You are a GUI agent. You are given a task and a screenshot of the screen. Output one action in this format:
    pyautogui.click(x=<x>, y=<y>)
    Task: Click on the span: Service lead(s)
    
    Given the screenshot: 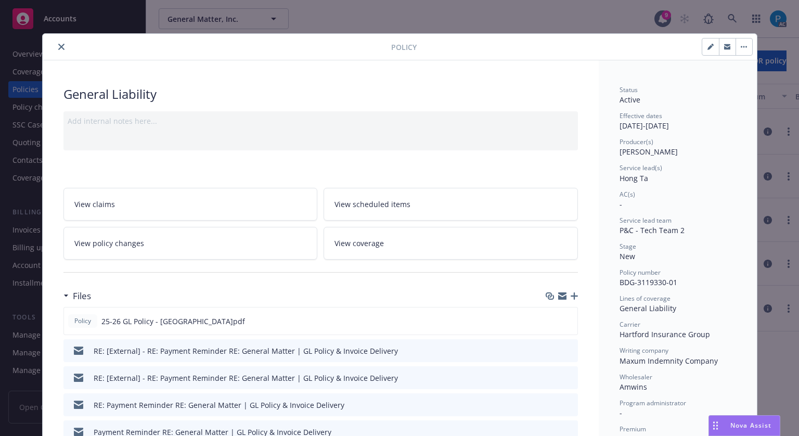 What is the action you would take?
    pyautogui.click(x=641, y=168)
    